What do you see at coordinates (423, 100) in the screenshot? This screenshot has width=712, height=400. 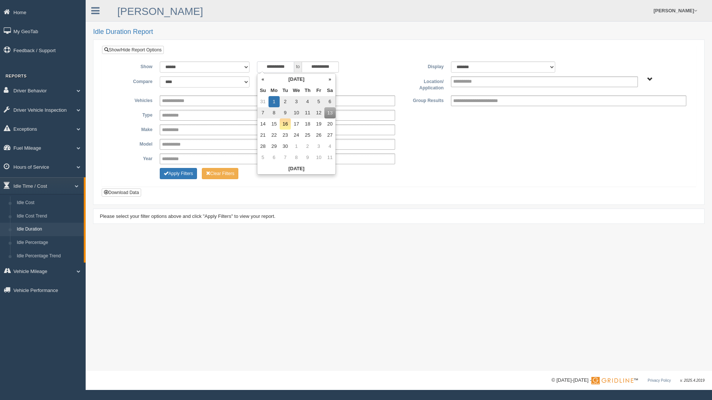 I see `label: Group Results` at bounding box center [423, 100].